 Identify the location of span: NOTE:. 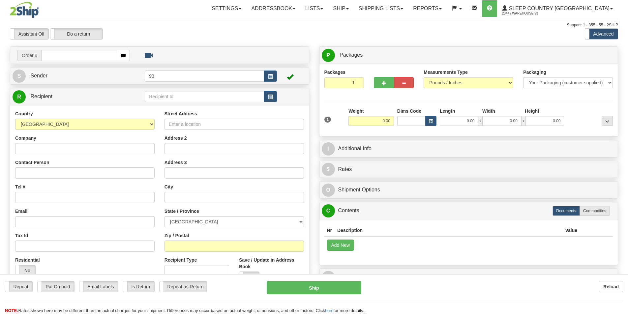
(12, 311).